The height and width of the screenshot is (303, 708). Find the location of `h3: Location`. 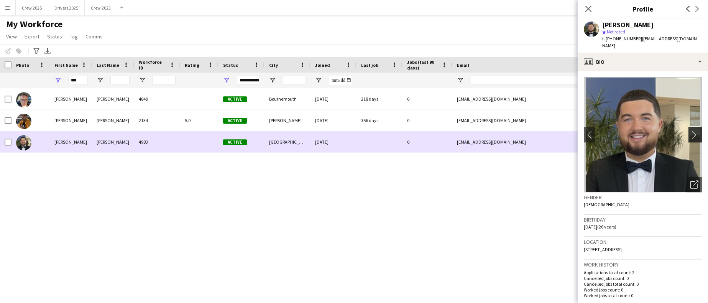

h3: Location is located at coordinates (643, 242).